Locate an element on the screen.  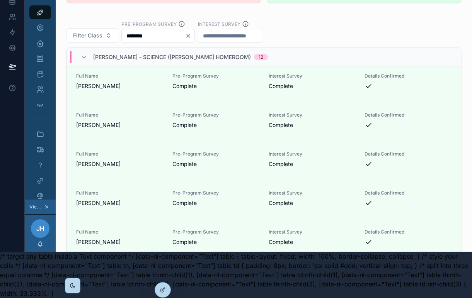
div: 12 is located at coordinates (261, 57).